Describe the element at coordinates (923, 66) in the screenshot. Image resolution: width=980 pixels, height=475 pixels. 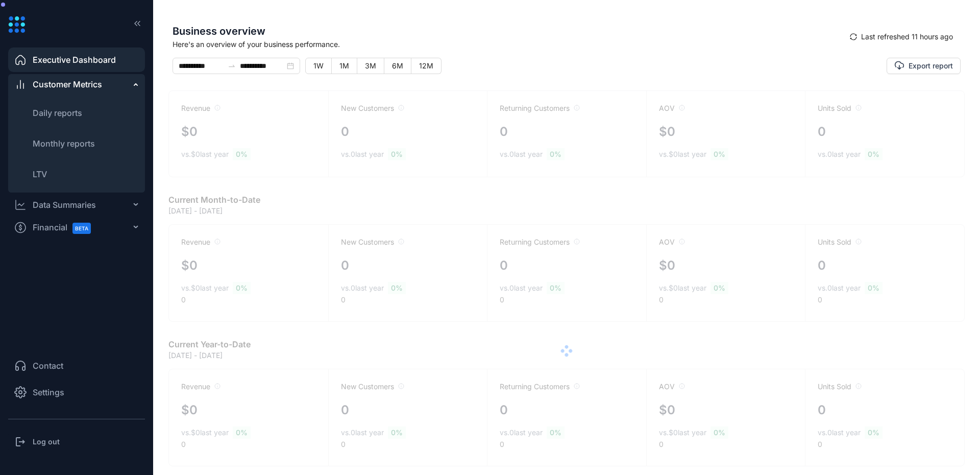
I see `button: Export report` at that location.